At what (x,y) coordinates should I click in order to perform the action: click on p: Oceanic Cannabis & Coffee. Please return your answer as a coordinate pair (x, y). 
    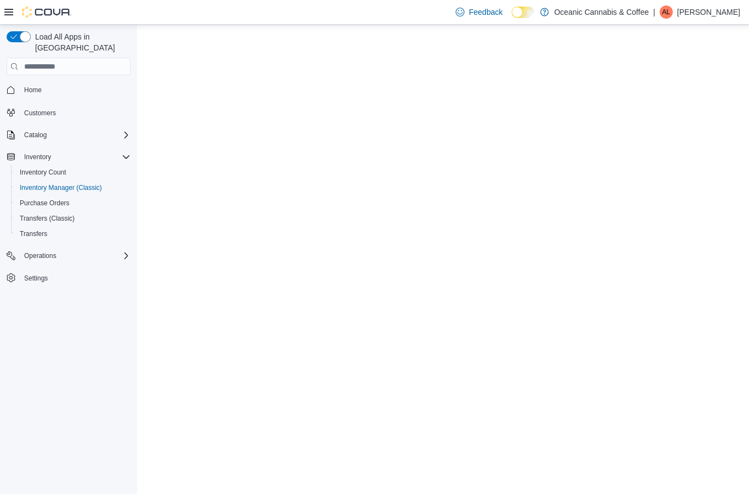
    Looking at the image, I should click on (602, 12).